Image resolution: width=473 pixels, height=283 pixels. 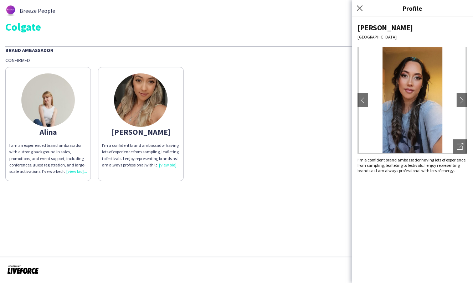 What do you see at coordinates (23, 269) in the screenshot?
I see `img: Powered by Liveforce` at bounding box center [23, 269].